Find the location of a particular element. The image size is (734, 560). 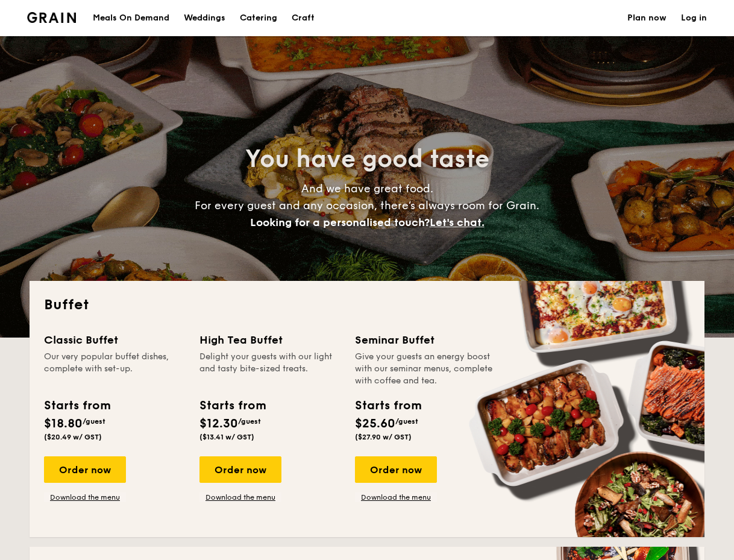

div: Seminar Buffet is located at coordinates (426, 340).